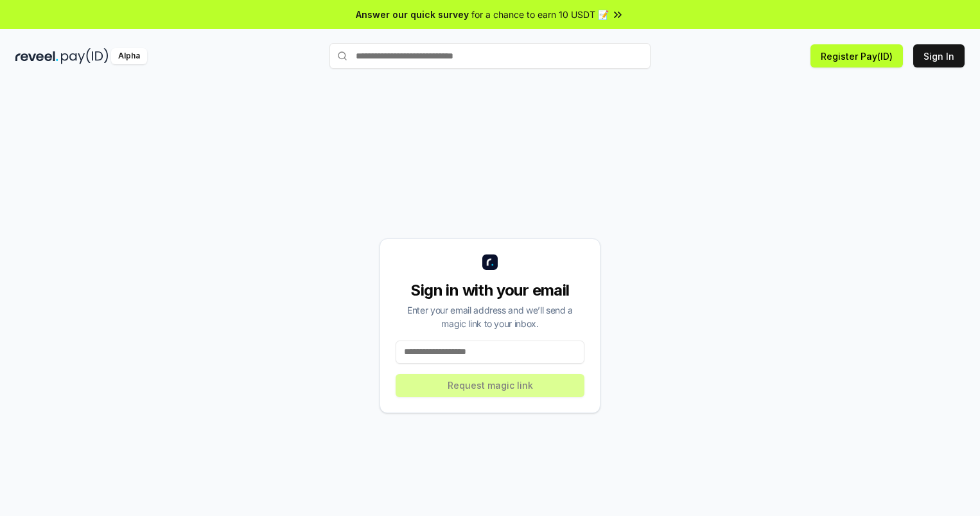 The width and height of the screenshot is (980, 516). What do you see at coordinates (490, 291) in the screenshot?
I see `div: Sign in with your email` at bounding box center [490, 291].